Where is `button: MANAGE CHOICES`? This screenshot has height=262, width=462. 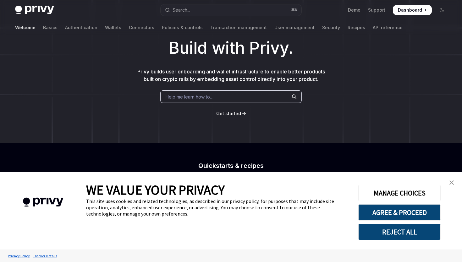 button: MANAGE CHOICES is located at coordinates (399, 193).